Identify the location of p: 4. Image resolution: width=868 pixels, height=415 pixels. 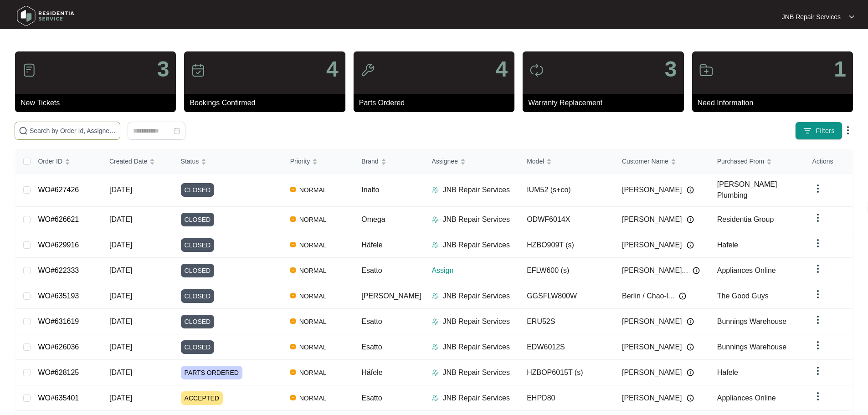
(332, 69).